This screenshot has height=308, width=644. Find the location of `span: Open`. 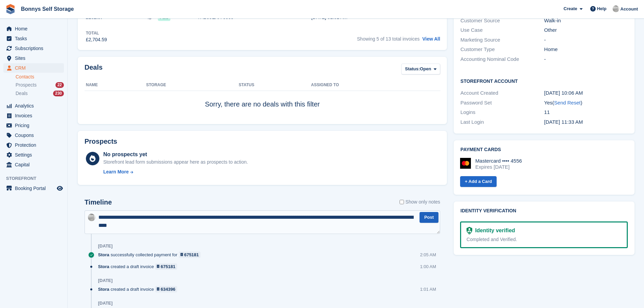

span: Open is located at coordinates (425, 69).